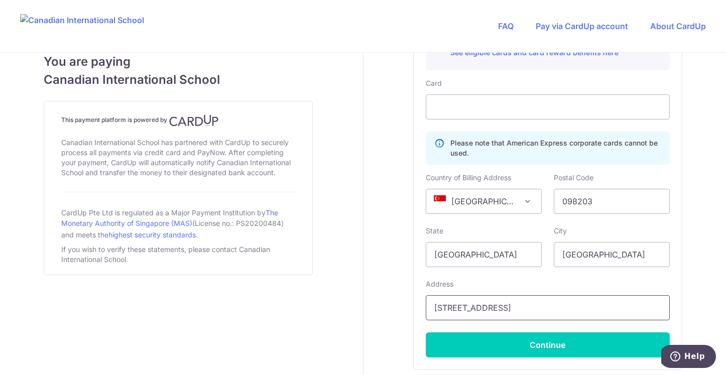 The image size is (726, 375). Describe the element at coordinates (439, 284) in the screenshot. I see `label: Address` at that location.